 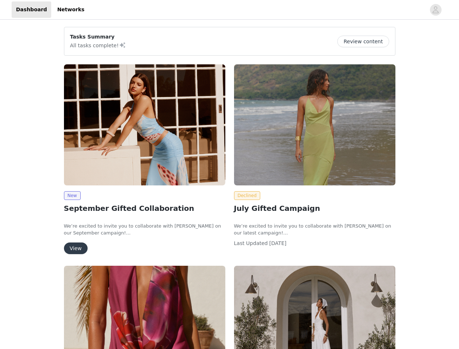 I want to click on img: Peppermayo AUS, so click(x=315, y=125).